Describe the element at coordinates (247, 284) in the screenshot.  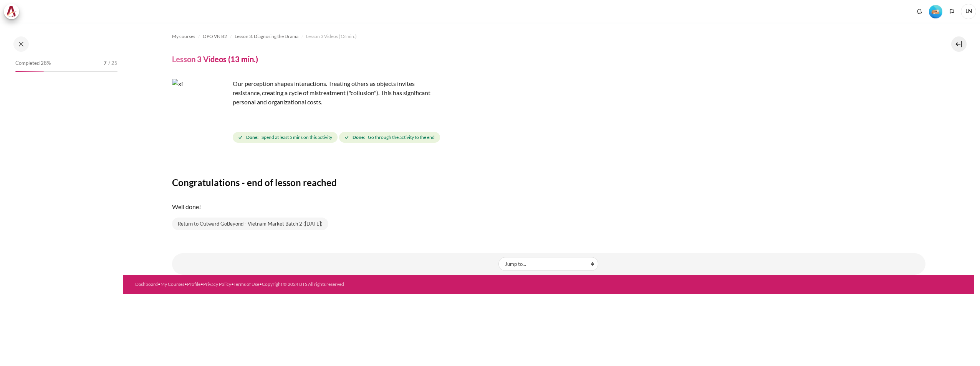
I see `a: Terms of Use` at that location.